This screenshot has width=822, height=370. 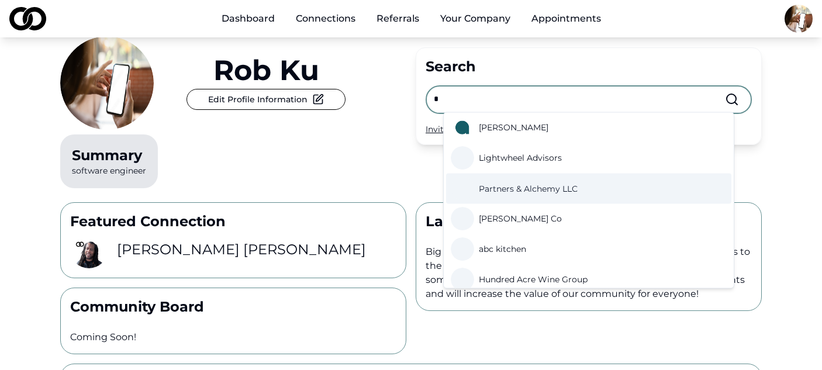 I want to click on a: Dashboard, so click(x=248, y=19).